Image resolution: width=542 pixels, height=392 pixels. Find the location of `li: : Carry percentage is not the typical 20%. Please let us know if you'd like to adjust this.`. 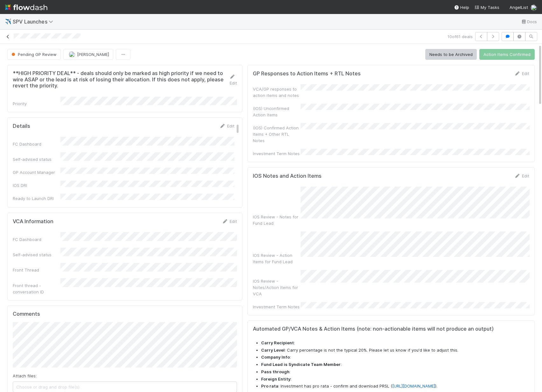

li: : Carry percentage is not the typical 20%. Please let us know if you'd like to adjust this. is located at coordinates (395, 351).